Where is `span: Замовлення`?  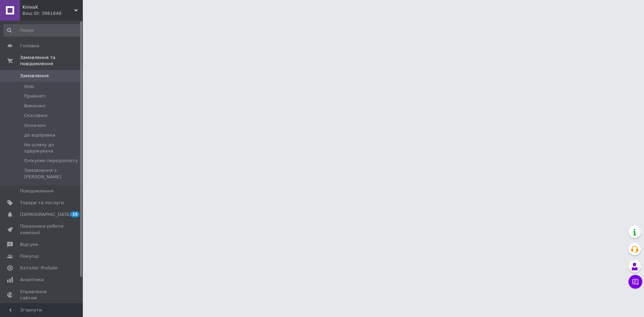
span: Замовлення is located at coordinates (34, 76).